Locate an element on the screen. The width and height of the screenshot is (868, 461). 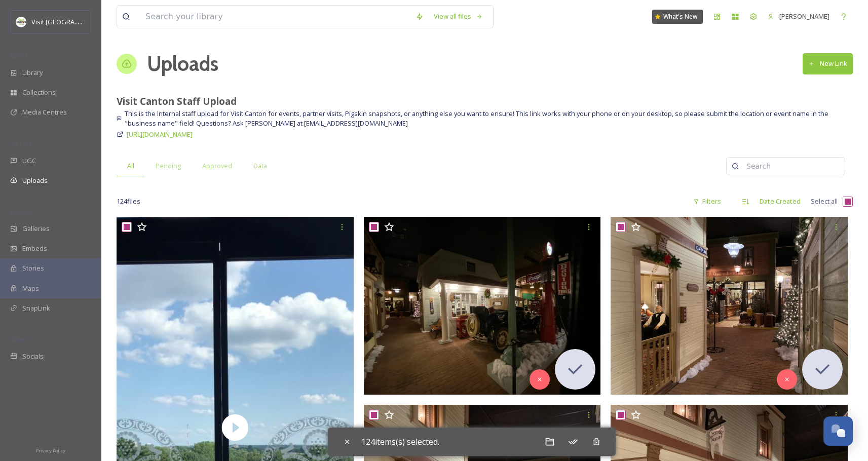
span: Uploads is located at coordinates (35, 180).